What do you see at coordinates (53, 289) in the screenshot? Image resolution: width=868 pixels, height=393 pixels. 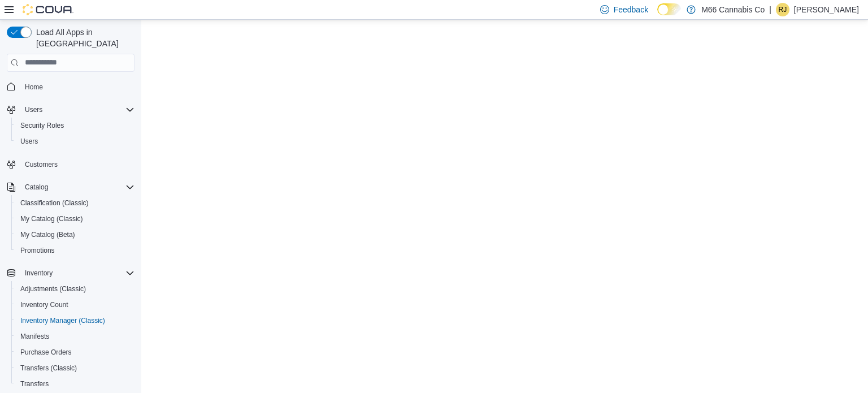 I see `a: Adjustments (Classic)` at bounding box center [53, 289].